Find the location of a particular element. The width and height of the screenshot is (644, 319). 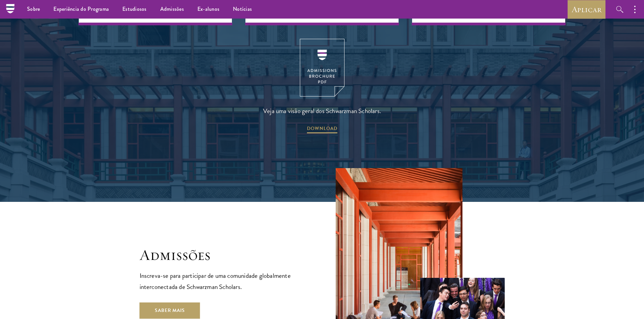

font: Sobre is located at coordinates (33, 9).